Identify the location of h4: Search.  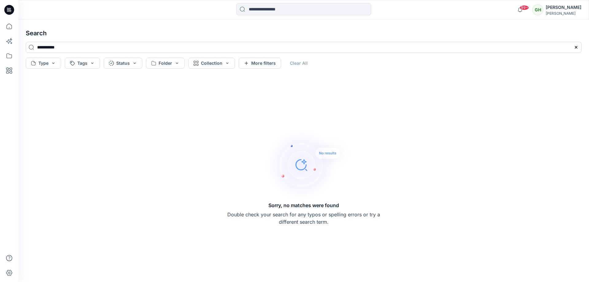
(304, 33).